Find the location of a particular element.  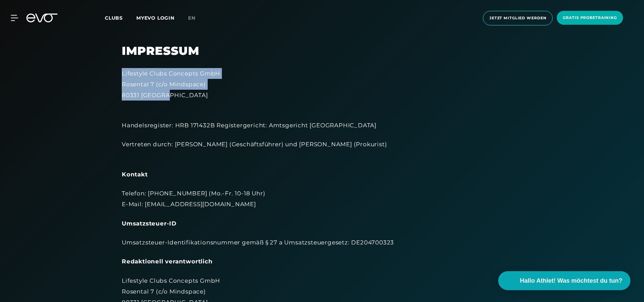

span: Jetzt Mitglied werden is located at coordinates (518, 18).